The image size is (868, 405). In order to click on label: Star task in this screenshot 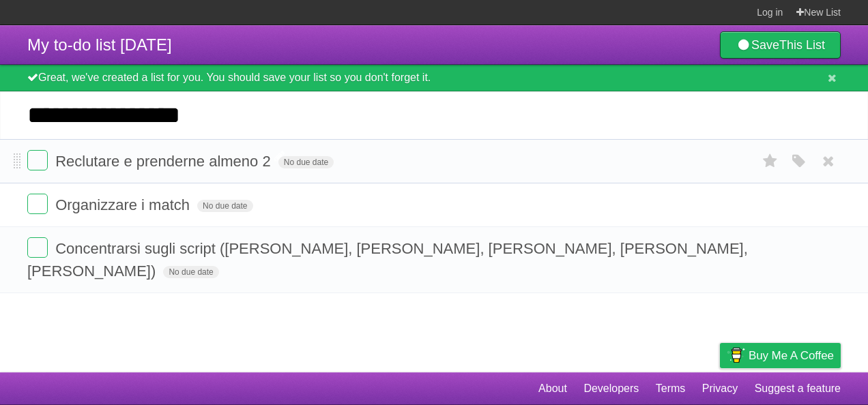, I will do `click(770, 161)`.